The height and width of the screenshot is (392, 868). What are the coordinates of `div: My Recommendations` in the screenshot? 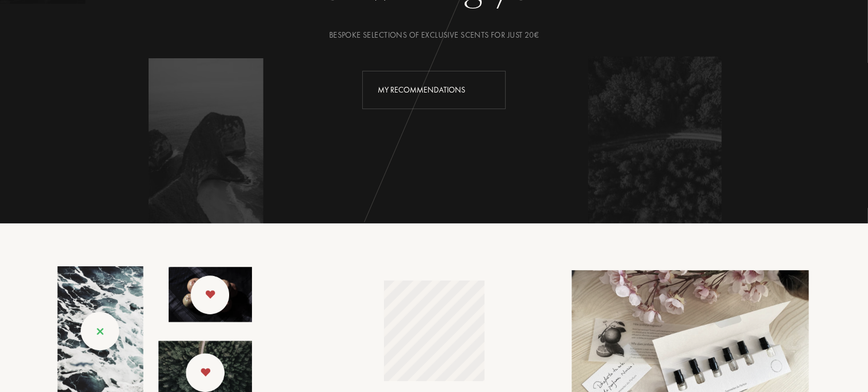 It's located at (434, 90).